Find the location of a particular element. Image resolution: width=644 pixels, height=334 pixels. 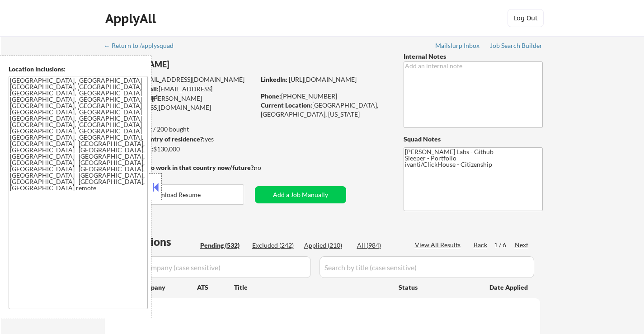

div: ← Return to /applysquad is located at coordinates (143, 46).